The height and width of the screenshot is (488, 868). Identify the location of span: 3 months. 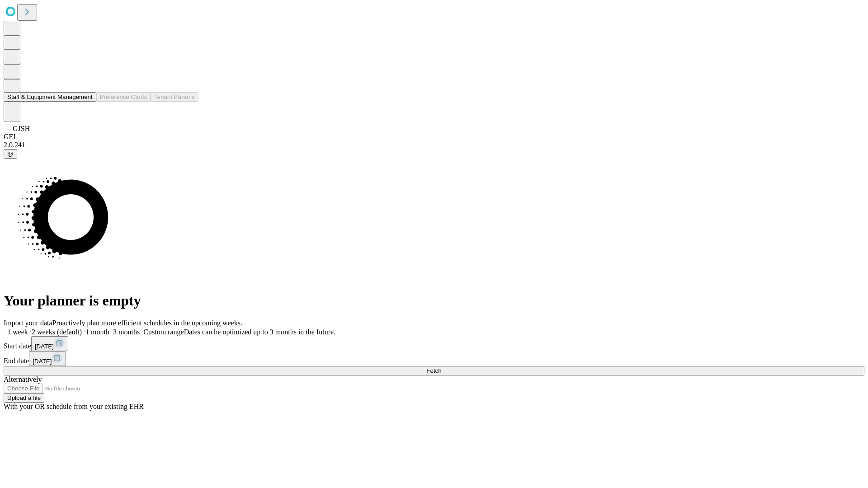
(126, 331).